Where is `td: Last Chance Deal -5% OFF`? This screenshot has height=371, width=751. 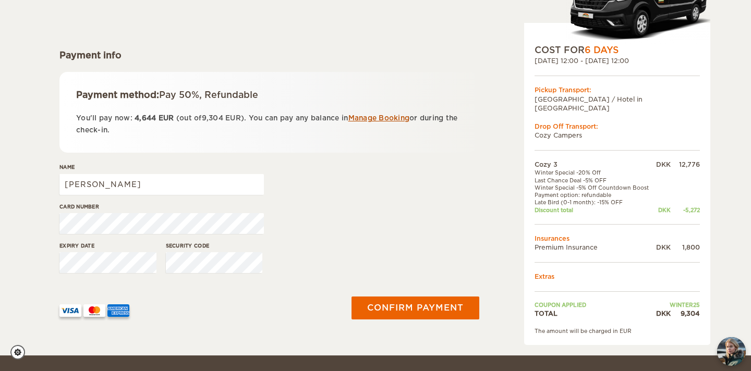
td: Last Chance Deal -5% OFF is located at coordinates (594, 180).